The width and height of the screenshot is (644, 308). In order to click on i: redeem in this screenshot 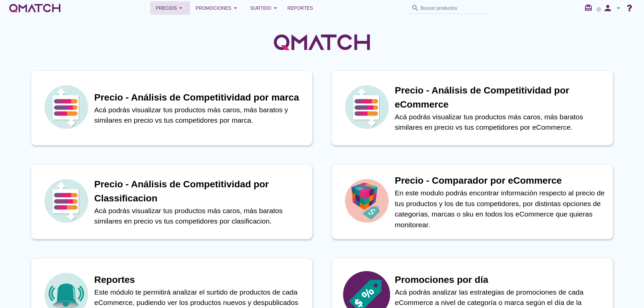, I will do `click(590, 8)`.